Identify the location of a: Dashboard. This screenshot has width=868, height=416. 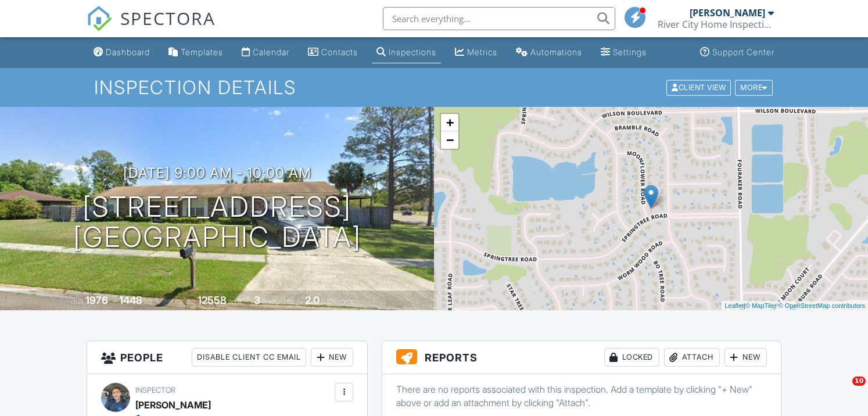
(122, 52).